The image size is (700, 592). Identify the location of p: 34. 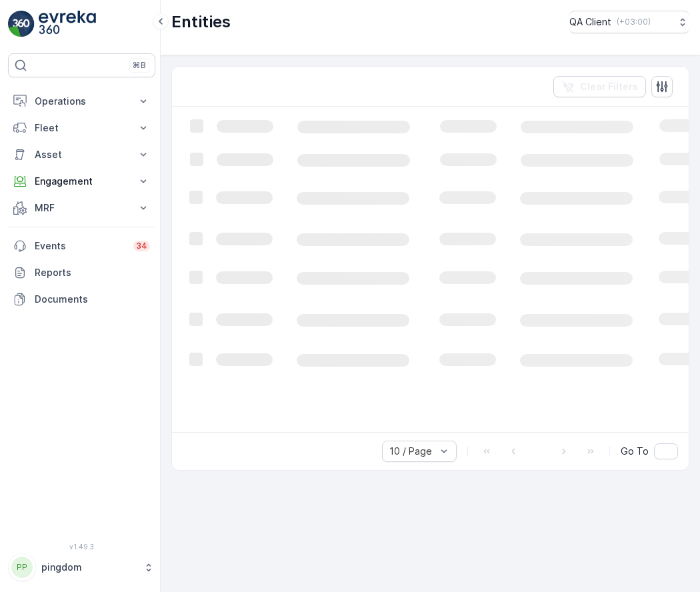
(141, 246).